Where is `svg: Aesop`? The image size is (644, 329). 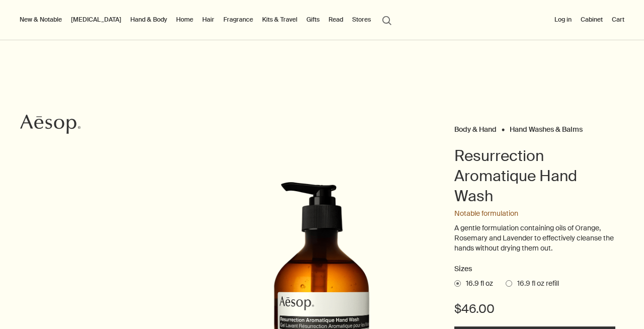 svg: Aesop is located at coordinates (50, 124).